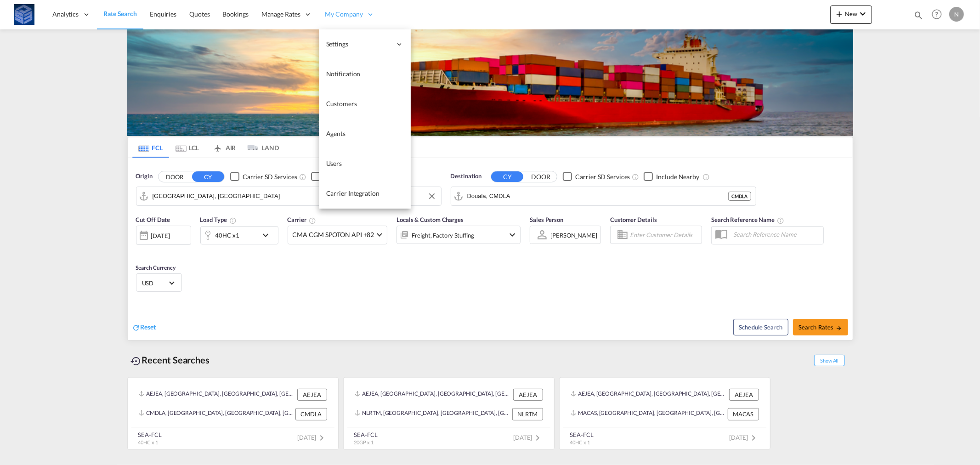 The height and width of the screenshot is (465, 980). What do you see at coordinates (139, 250) in the screenshot?
I see `md-datepicker: Select` at bounding box center [139, 250].